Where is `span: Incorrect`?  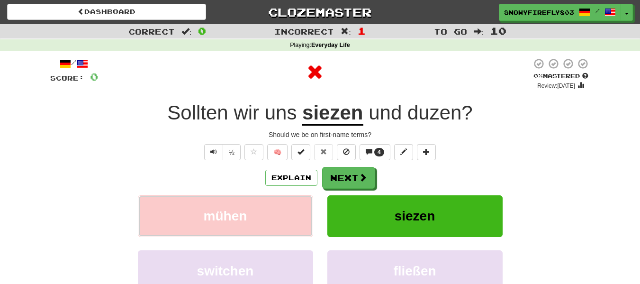
span: Incorrect is located at coordinates (304, 31).